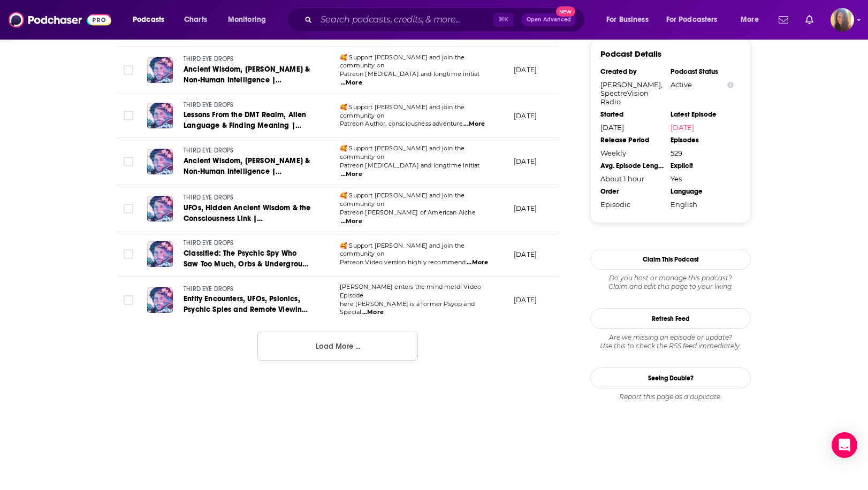  I want to click on span: ⌘ K, so click(503, 20).